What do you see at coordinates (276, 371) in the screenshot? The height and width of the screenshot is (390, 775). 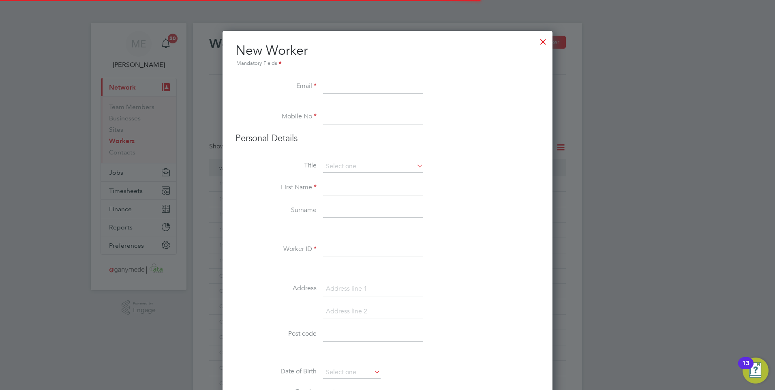 I see `label: Date of Birth` at bounding box center [276, 371].